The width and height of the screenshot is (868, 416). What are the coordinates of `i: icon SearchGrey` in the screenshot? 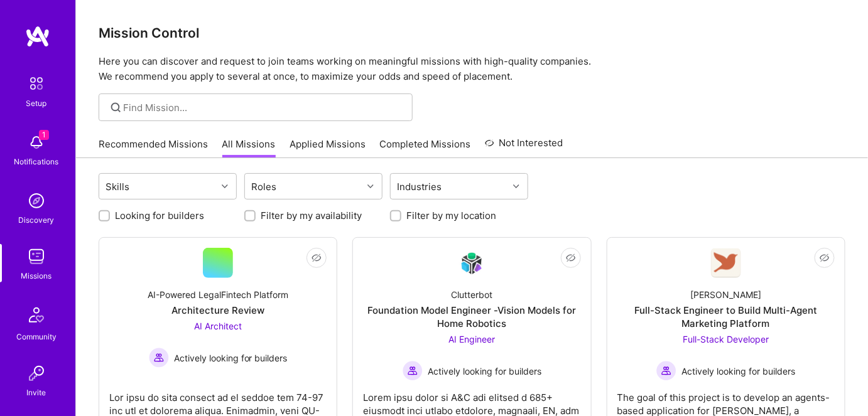 It's located at (115, 107).